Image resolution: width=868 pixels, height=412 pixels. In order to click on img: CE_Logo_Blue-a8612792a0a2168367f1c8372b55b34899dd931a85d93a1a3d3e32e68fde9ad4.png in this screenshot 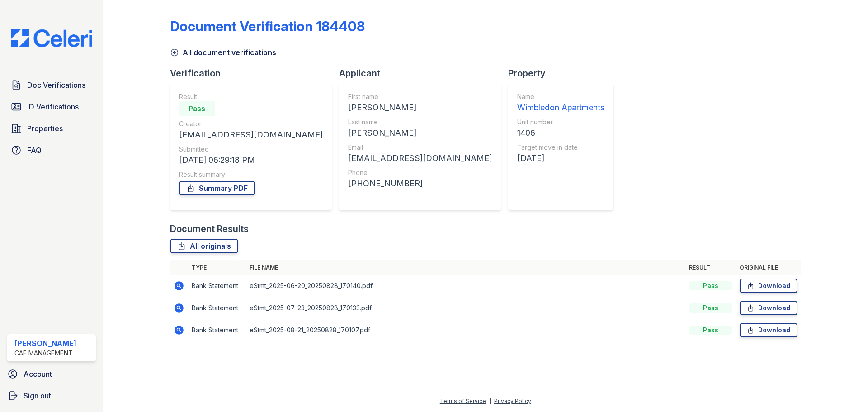, I will do `click(51, 38)`.